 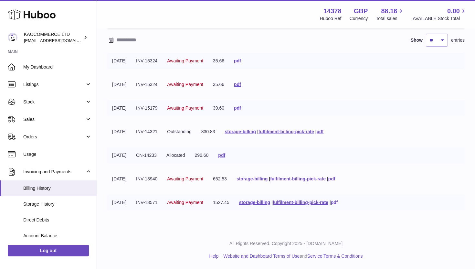 I want to click on span: Usage, so click(x=57, y=154).